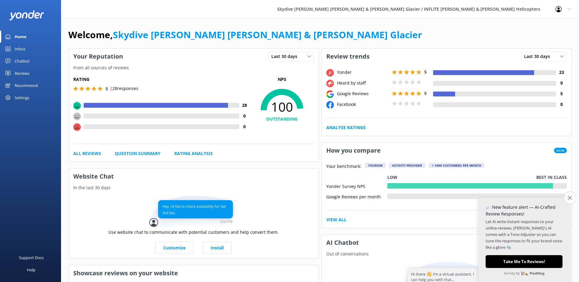 This screenshot has height=282, width=579. What do you see at coordinates (87, 153) in the screenshot?
I see `a: All Reviews` at bounding box center [87, 153].